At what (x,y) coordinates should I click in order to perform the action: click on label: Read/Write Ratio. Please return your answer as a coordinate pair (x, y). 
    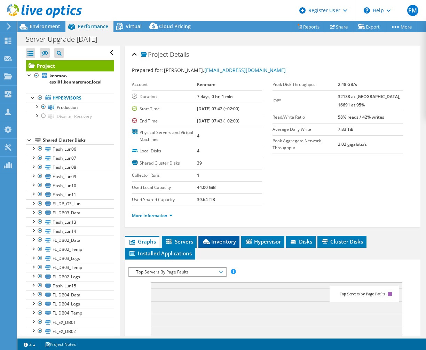
    Looking at the image, I should click on (305, 117).